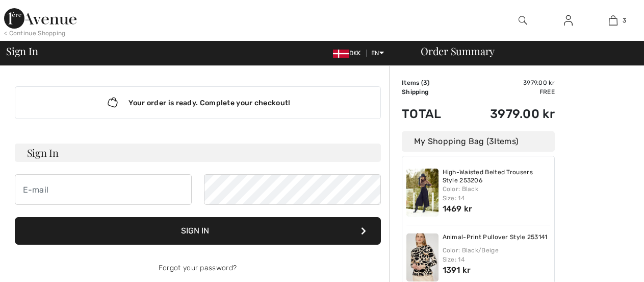 The width and height of the screenshot is (644, 282). What do you see at coordinates (497, 254) in the screenshot?
I see `div: Color: Black/Beige Size: 14` at bounding box center [497, 254].